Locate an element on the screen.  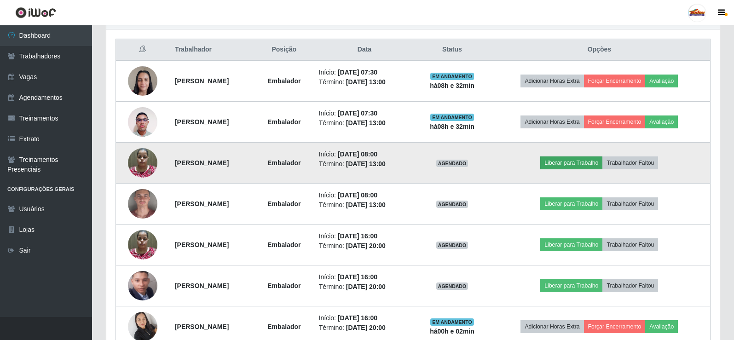
img: 1738436502768.jpeg is located at coordinates (143, 81).